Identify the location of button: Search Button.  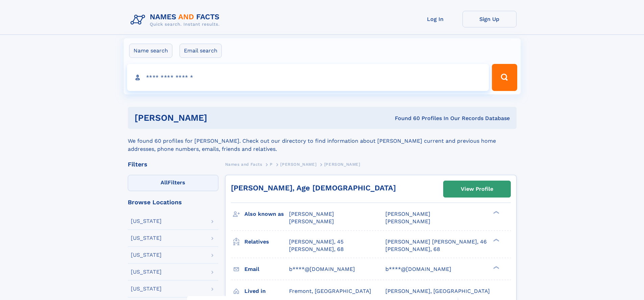
(505, 77).